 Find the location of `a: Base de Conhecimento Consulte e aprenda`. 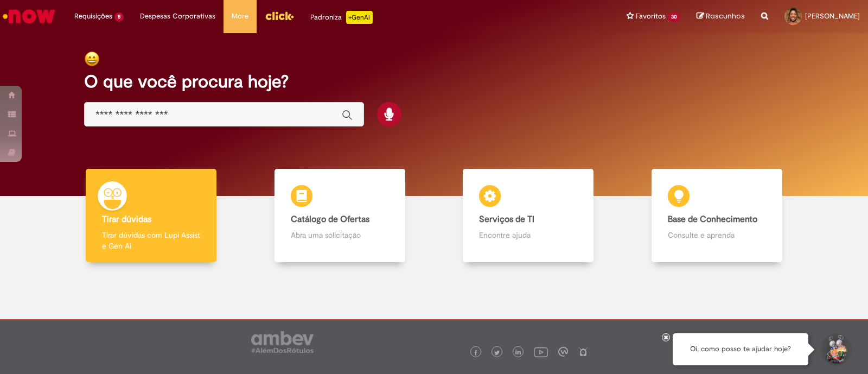

a: Base de Conhecimento Consulte e aprenda is located at coordinates (717, 215).